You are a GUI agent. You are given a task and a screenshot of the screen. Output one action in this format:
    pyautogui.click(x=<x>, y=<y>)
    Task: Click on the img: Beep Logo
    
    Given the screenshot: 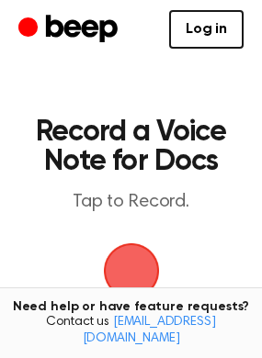 What is the action you would take?
    pyautogui.click(x=131, y=271)
    